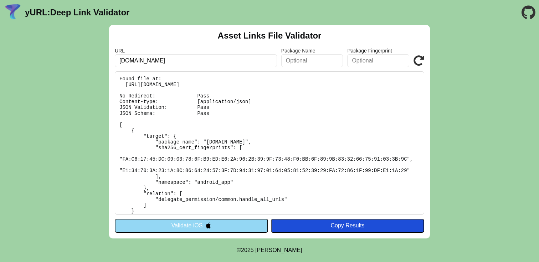 The height and width of the screenshot is (262, 539). Describe the element at coordinates (312, 51) in the screenshot. I see `label: Package Name` at that location.